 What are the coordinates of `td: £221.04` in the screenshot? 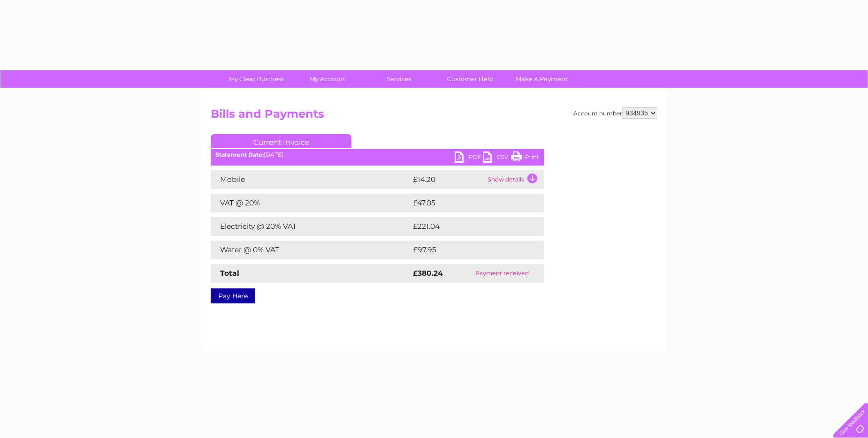 It's located at (468, 226).